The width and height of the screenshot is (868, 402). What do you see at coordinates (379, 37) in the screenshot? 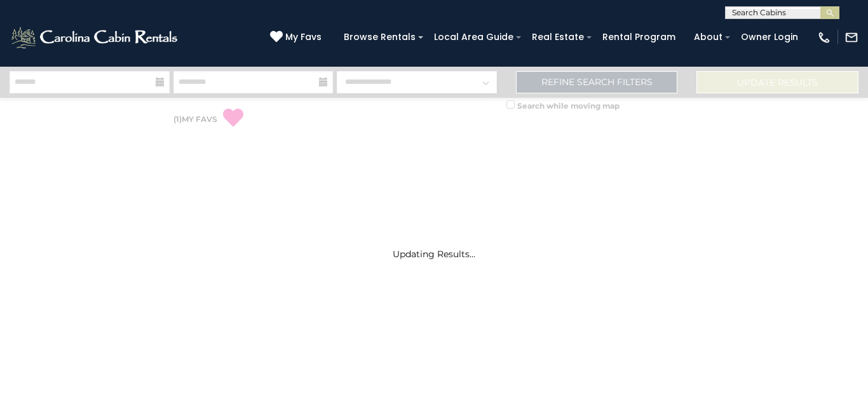
I see `a: Browse Rentals` at bounding box center [379, 37].